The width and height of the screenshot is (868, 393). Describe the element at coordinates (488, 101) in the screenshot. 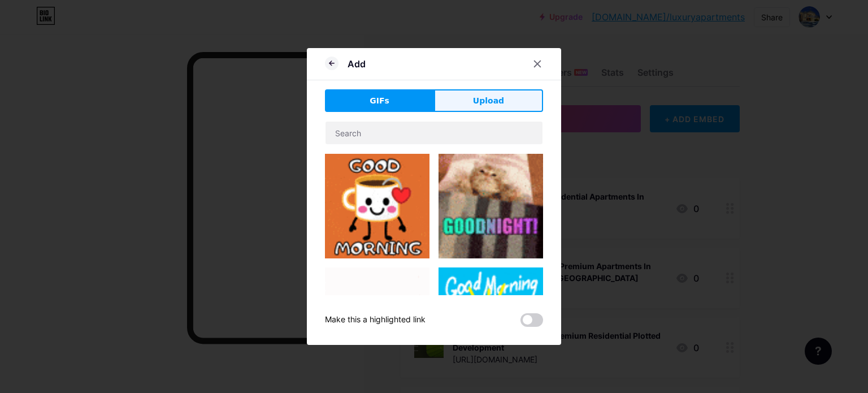

I see `button: Upload` at that location.